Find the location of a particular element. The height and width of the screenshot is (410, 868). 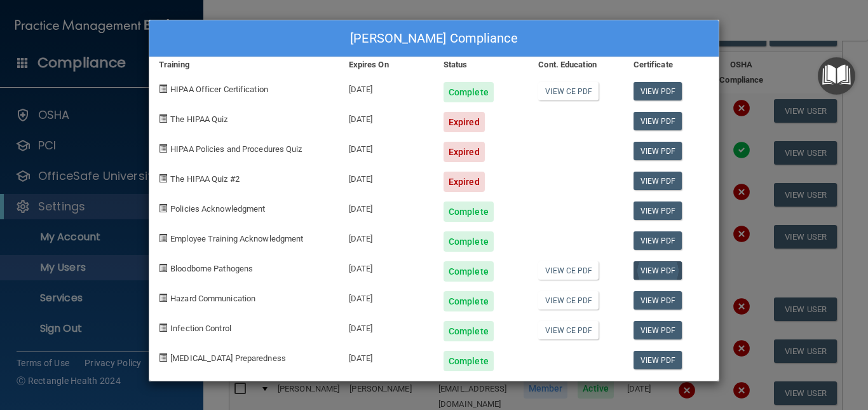

span: Policies Acknowledgment is located at coordinates (217, 209).